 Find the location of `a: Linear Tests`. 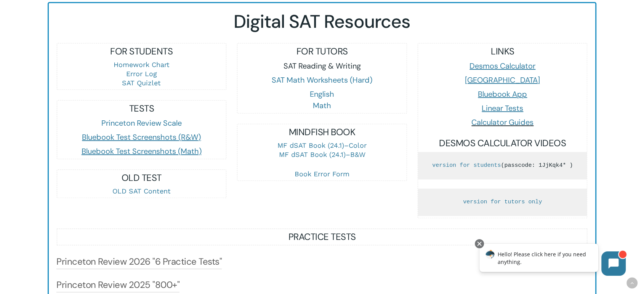

a: Linear Tests is located at coordinates (503, 108).